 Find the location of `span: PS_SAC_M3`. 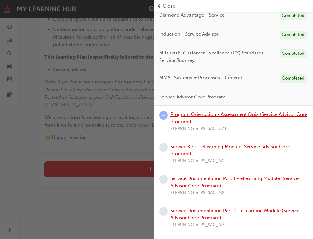

span: PS_SAC_M3 is located at coordinates (213, 225).